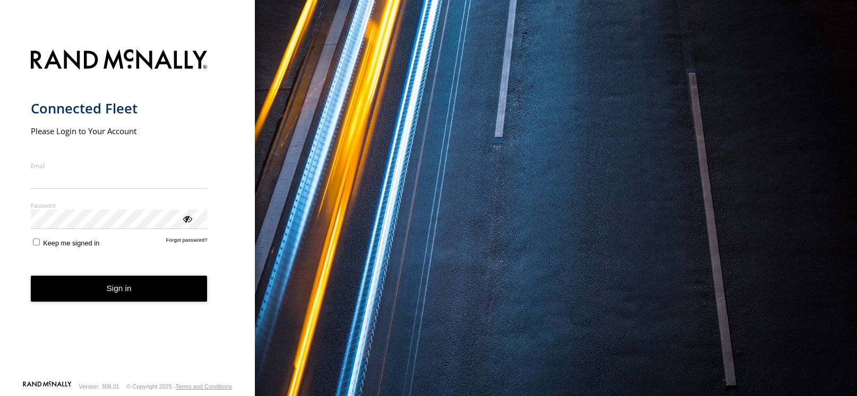  What do you see at coordinates (119, 205) in the screenshot?
I see `label: Password` at bounding box center [119, 205].